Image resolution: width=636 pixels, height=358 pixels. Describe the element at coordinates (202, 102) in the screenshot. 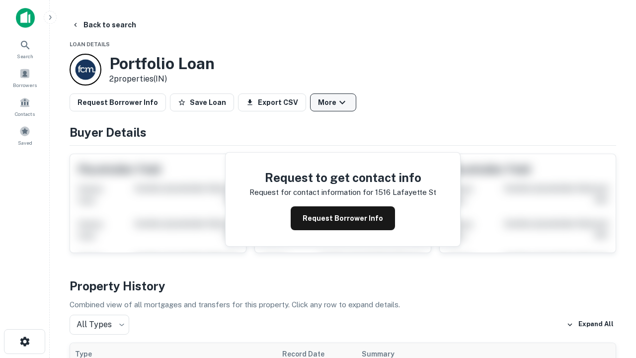

I see `button: Save Loan` at that location.